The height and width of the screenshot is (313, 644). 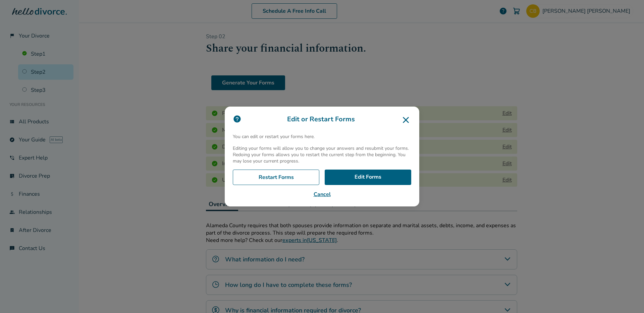 What do you see at coordinates (276, 177) in the screenshot?
I see `a: Restart Forms` at bounding box center [276, 177].